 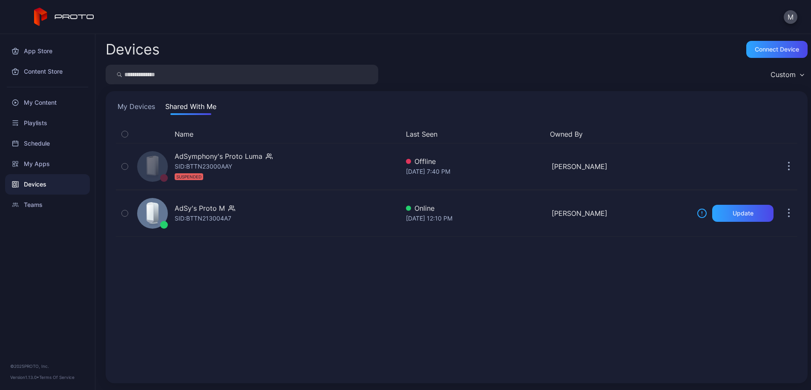 What do you see at coordinates (790, 17) in the screenshot?
I see `button: M` at bounding box center [790, 17].